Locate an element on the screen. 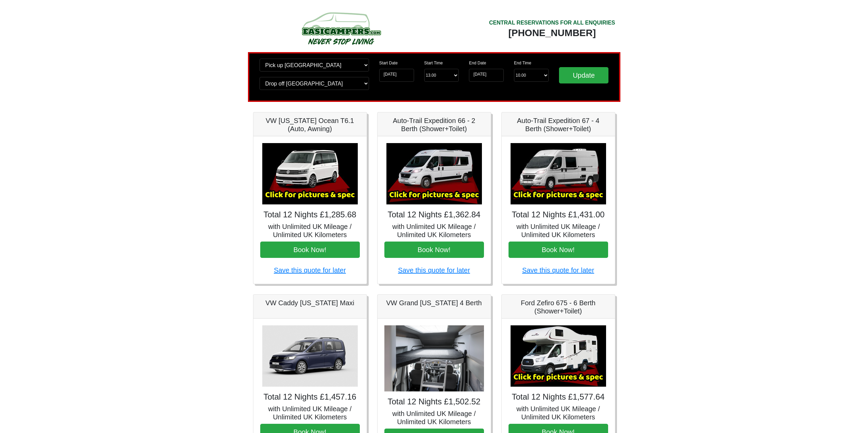 The width and height of the screenshot is (868, 433). h5: Auto-Trail Expedition 66 - 2 Berth (Shower+Toilet) is located at coordinates (434, 125).